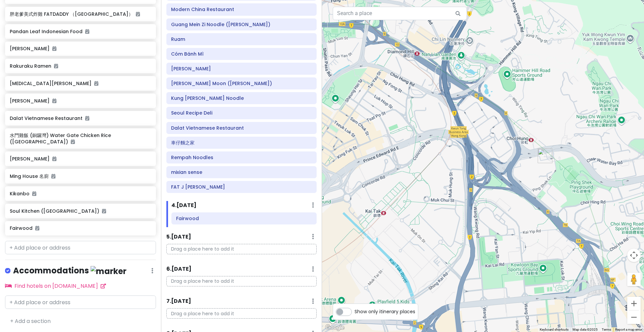 Image resolution: width=644 pixels, height=332 pixels. Describe the element at coordinates (607, 329) in the screenshot. I see `a: Terms (opens in new tab)` at that location.